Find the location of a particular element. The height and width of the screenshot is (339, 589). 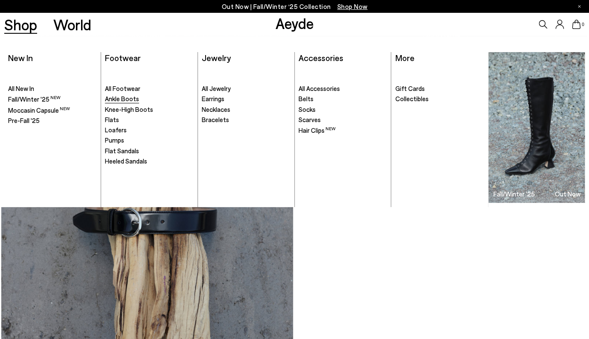

a: 0 is located at coordinates (577, 24).